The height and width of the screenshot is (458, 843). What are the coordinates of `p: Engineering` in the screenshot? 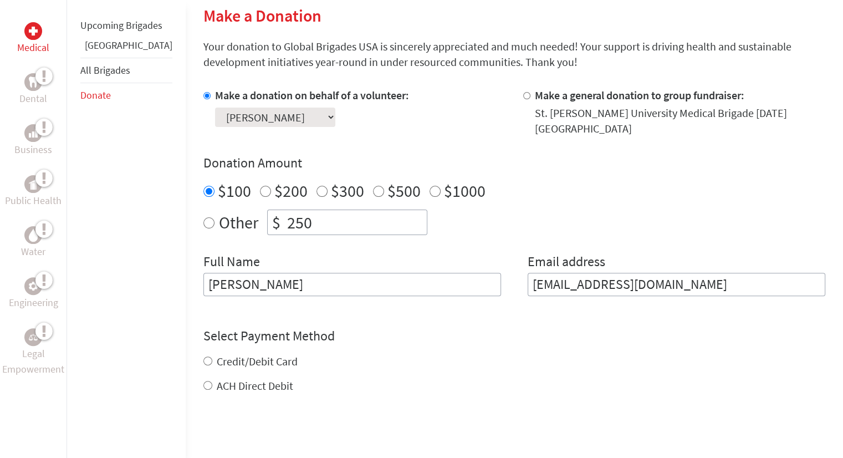 It's located at (33, 303).